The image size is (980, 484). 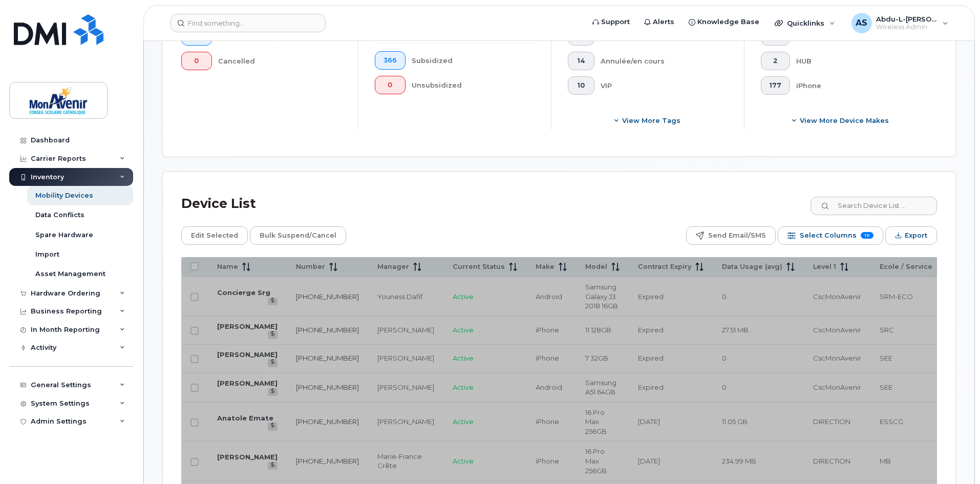 What do you see at coordinates (581, 61) in the screenshot?
I see `button: 14` at bounding box center [581, 61].